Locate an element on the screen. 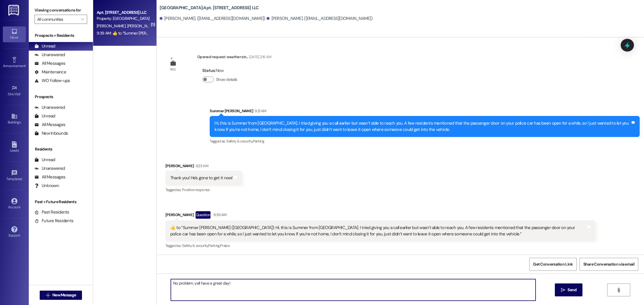  div: Question is located at coordinates (203, 215).